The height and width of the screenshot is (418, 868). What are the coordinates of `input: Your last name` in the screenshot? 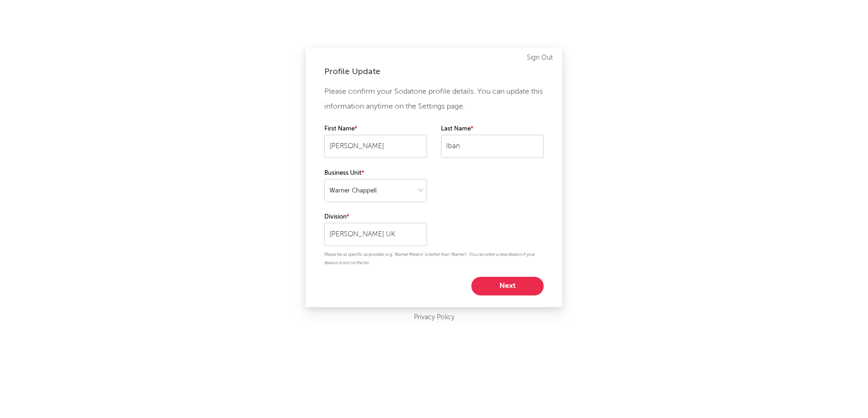 It's located at (492, 146).